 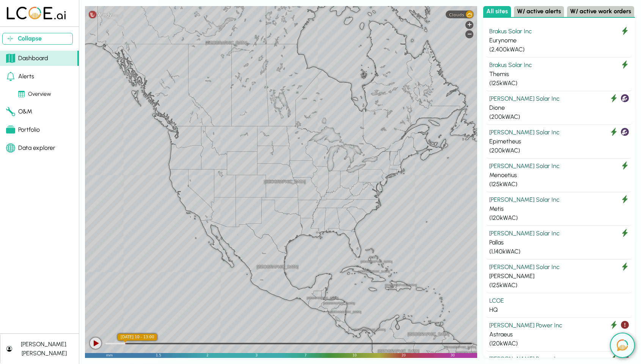 What do you see at coordinates (137, 338) in the screenshot?
I see `div: local time` at bounding box center [137, 338].